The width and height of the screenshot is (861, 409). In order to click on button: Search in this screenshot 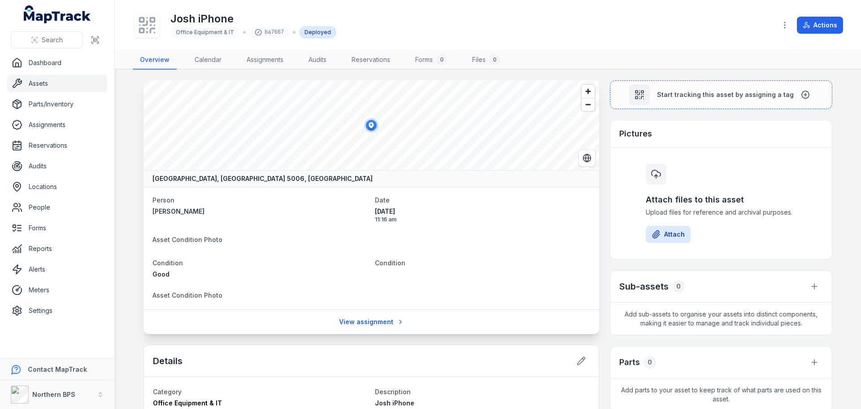, I will do `click(47, 40)`.